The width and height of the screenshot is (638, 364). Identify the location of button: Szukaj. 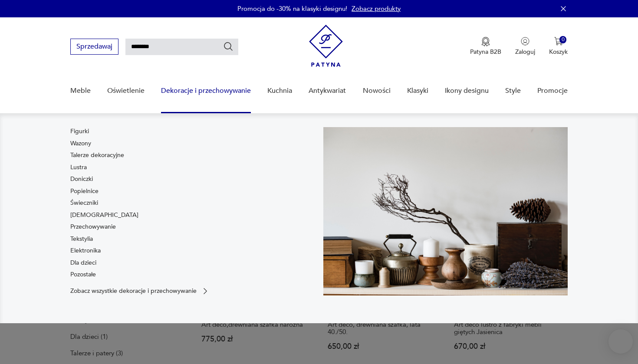
(228, 46).